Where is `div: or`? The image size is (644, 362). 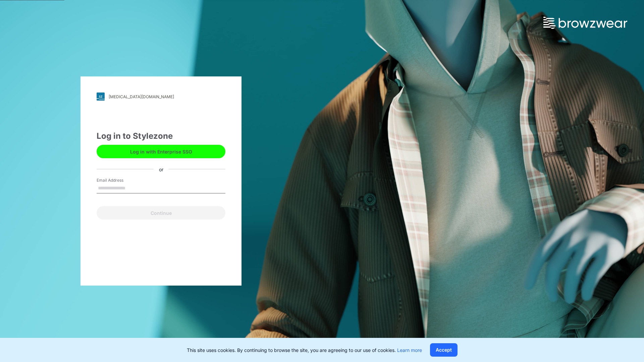
div: or is located at coordinates (161, 169).